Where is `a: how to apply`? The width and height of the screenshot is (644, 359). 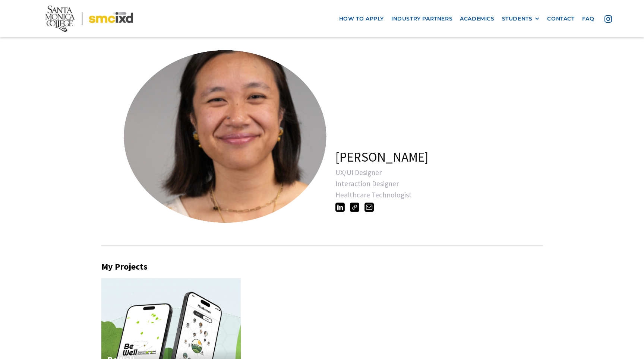
a: how to apply is located at coordinates (362, 19).